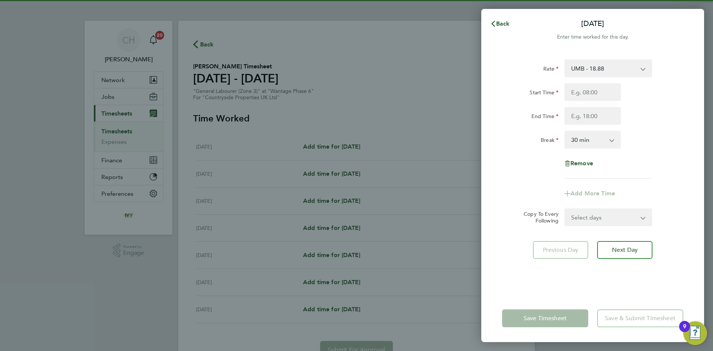 The height and width of the screenshot is (351, 713). I want to click on label: Copy To Every Following, so click(538, 217).